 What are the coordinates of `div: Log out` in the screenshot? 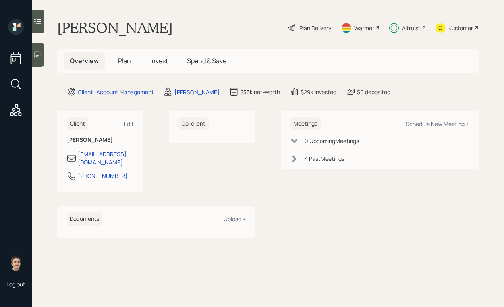 It's located at (16, 284).